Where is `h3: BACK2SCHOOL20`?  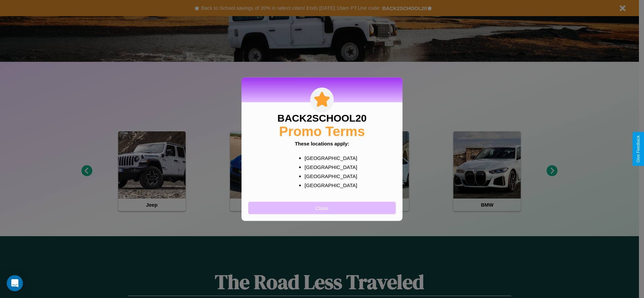
h3: BACK2SCHOOL20 is located at coordinates (322, 118).